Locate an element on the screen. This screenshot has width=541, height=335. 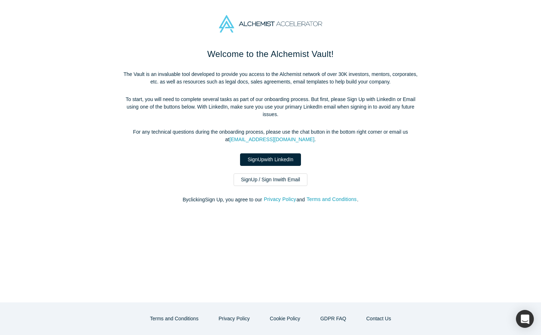
p: The Vault is an invaluable tool developed to provide you access to the Alchemist network of over ... is located at coordinates (270, 78).